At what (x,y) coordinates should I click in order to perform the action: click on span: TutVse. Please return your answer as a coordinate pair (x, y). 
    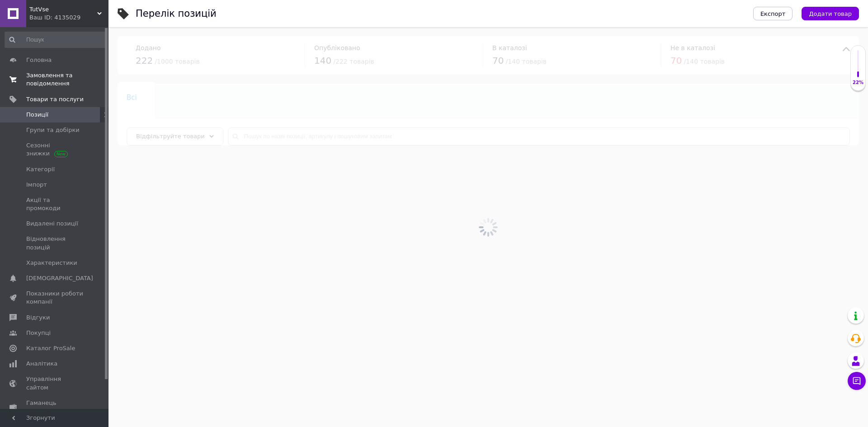
    Looking at the image, I should click on (63, 10).